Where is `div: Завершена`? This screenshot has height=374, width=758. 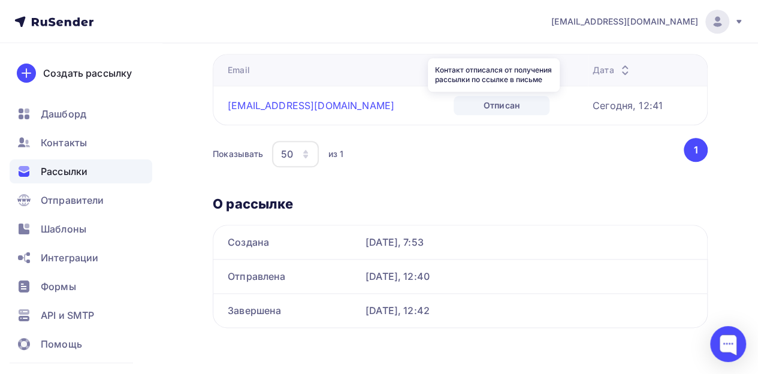 div: Завершена is located at coordinates (292, 310).